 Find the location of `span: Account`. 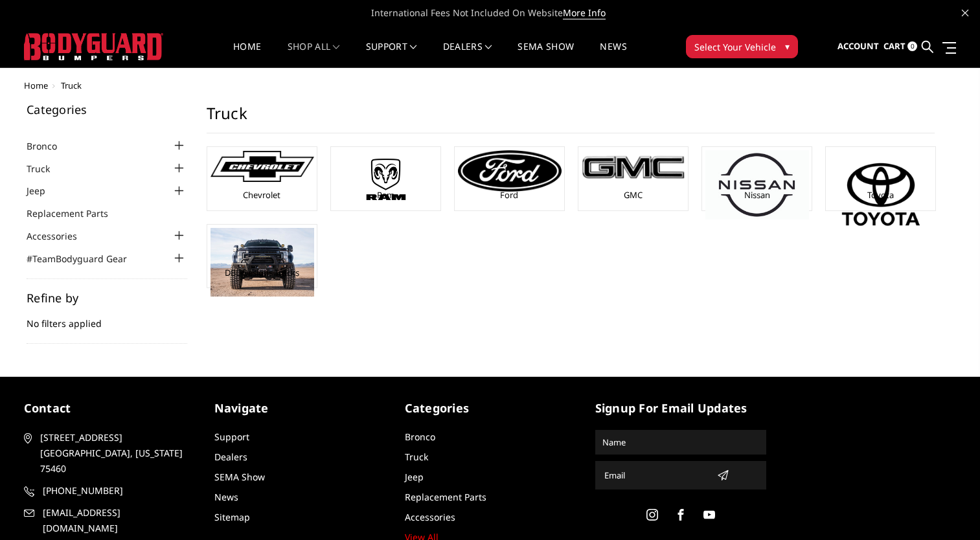

span: Account is located at coordinates (858, 46).